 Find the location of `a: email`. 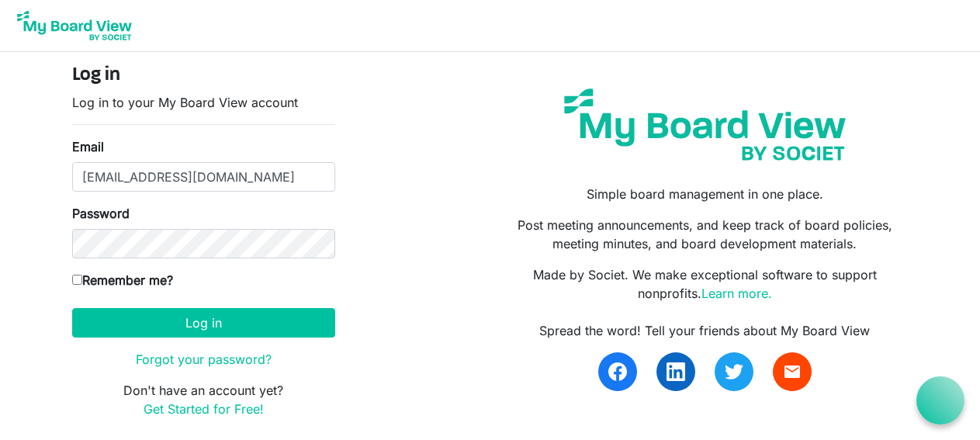

a: email is located at coordinates (792, 372).